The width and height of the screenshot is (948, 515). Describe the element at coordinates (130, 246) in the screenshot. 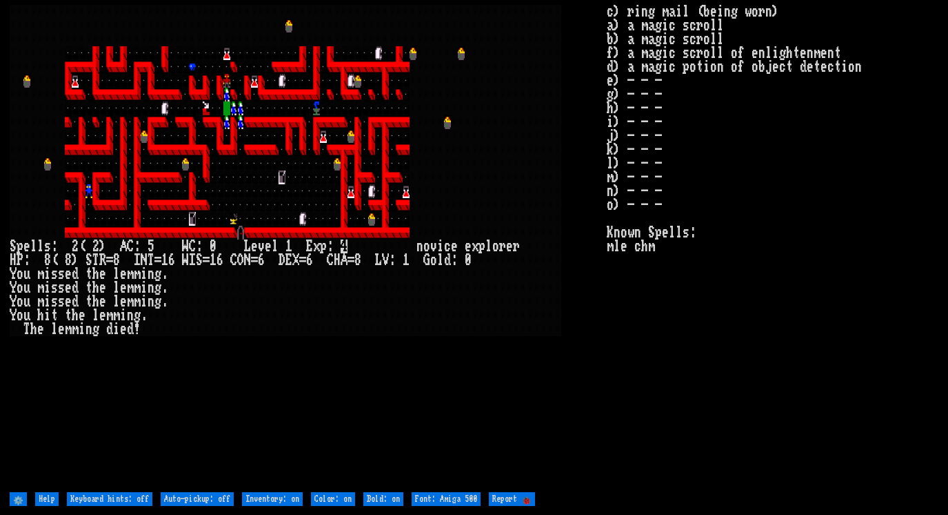

I see `div: C` at that location.